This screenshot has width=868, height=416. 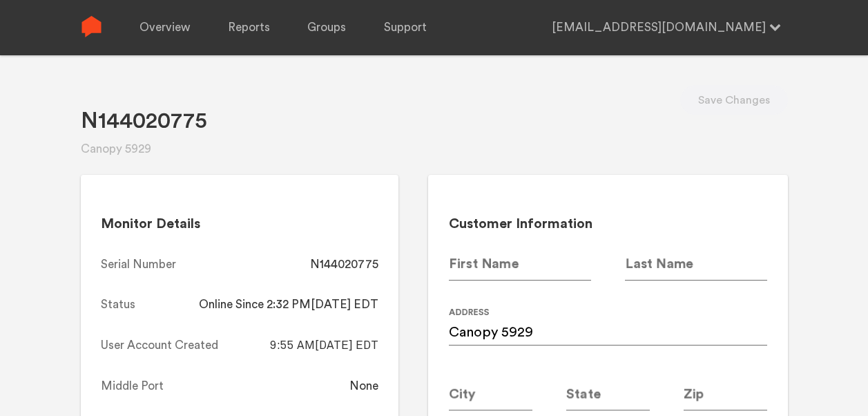 What do you see at coordinates (138, 265) in the screenshot?
I see `div: Serial Number` at bounding box center [138, 265].